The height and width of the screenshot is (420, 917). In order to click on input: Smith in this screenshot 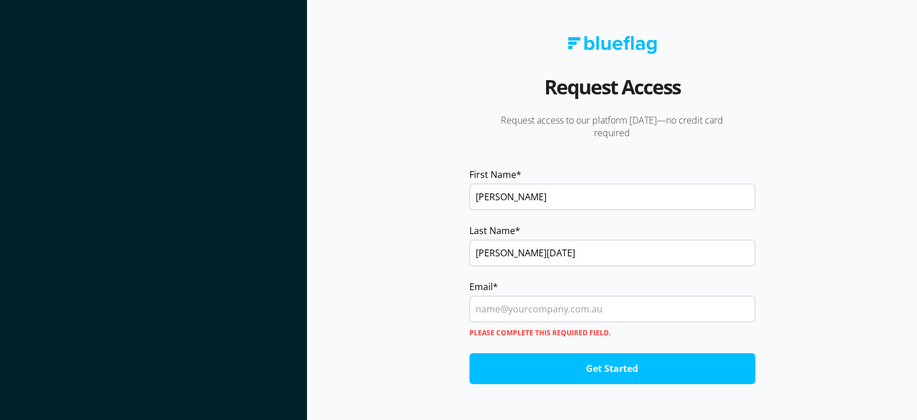, I will do `click(612, 253)`.